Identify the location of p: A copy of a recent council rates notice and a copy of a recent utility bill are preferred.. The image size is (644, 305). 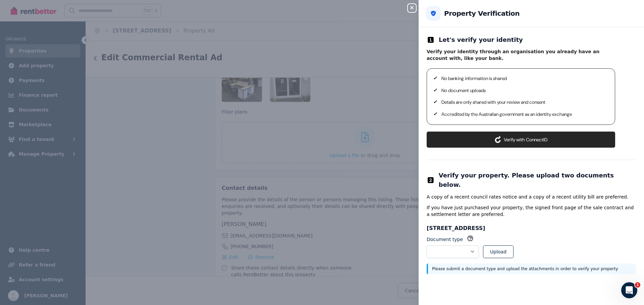
(531, 197).